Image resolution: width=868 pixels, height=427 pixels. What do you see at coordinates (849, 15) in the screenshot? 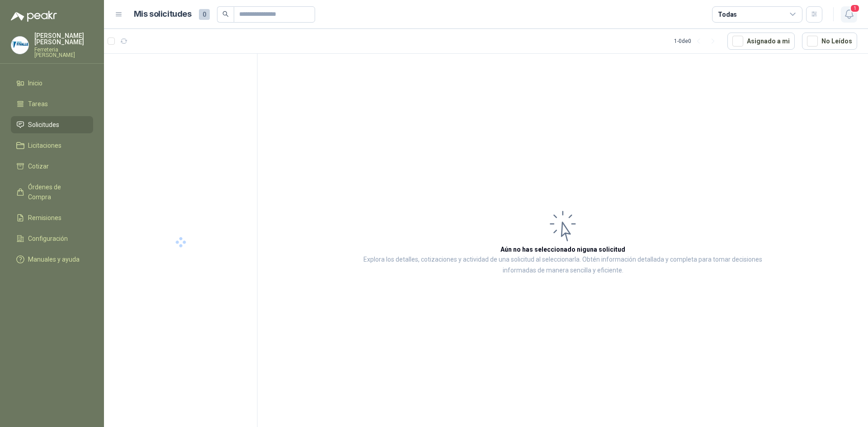
I see `button: 1` at bounding box center [849, 15].